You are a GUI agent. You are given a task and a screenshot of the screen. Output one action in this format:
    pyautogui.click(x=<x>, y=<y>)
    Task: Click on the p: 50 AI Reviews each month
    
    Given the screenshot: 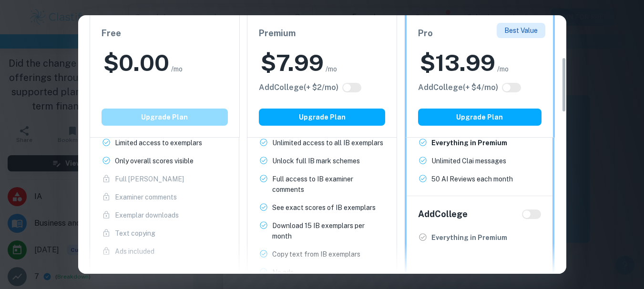 What is the action you would take?
    pyautogui.click(x=472, y=179)
    